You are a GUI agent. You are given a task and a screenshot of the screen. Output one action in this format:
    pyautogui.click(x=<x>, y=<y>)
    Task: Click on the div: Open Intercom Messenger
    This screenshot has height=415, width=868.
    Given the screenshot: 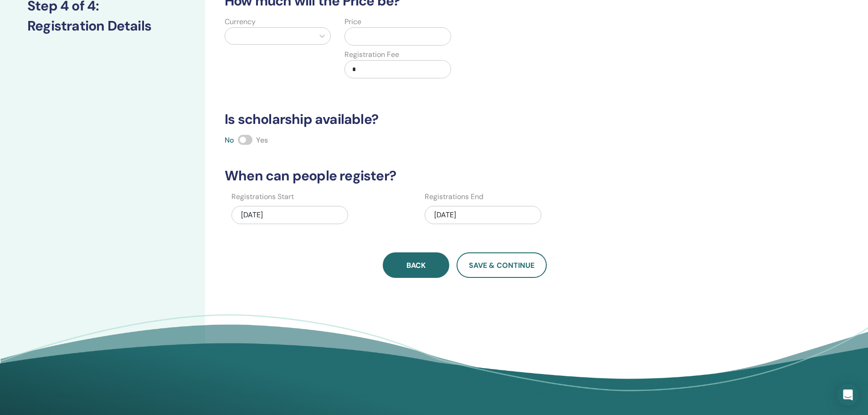 What is the action you would take?
    pyautogui.click(x=848, y=394)
    